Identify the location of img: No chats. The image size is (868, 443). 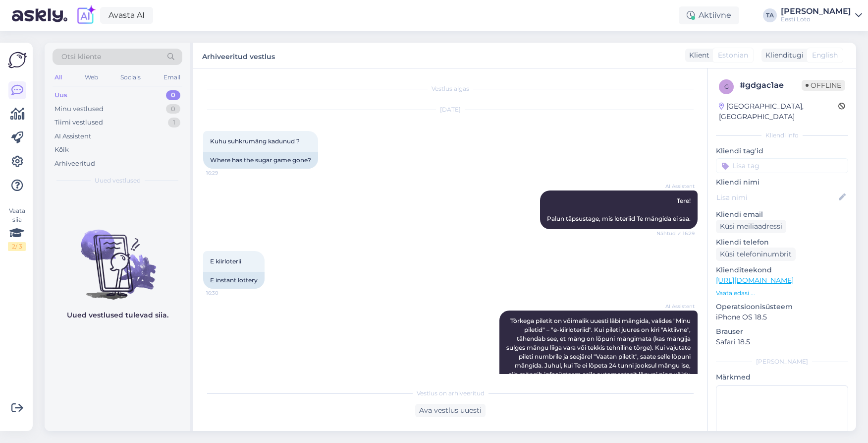
(117, 257).